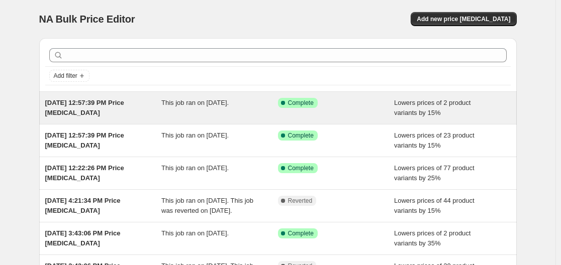 Image resolution: width=561 pixels, height=265 pixels. What do you see at coordinates (87, 19) in the screenshot?
I see `span: NA Bulk Price Editor` at bounding box center [87, 19].